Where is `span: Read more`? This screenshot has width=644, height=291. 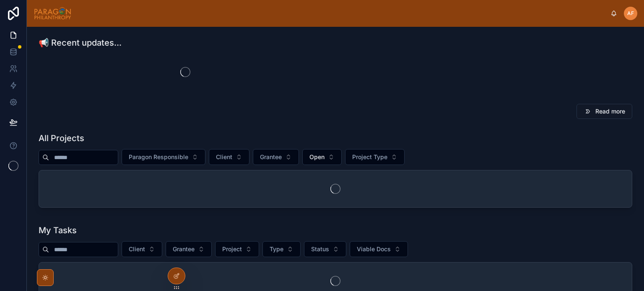 span: Read more is located at coordinates (610, 112).